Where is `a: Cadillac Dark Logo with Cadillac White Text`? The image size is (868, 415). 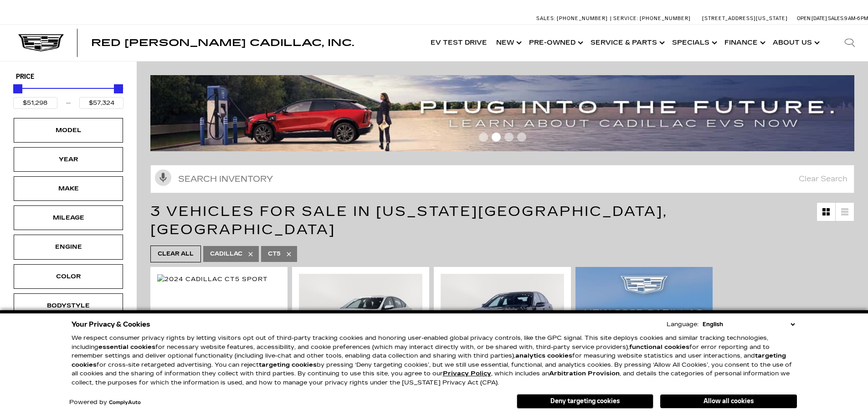
a: Cadillac Dark Logo with Cadillac White Text is located at coordinates (41, 43).